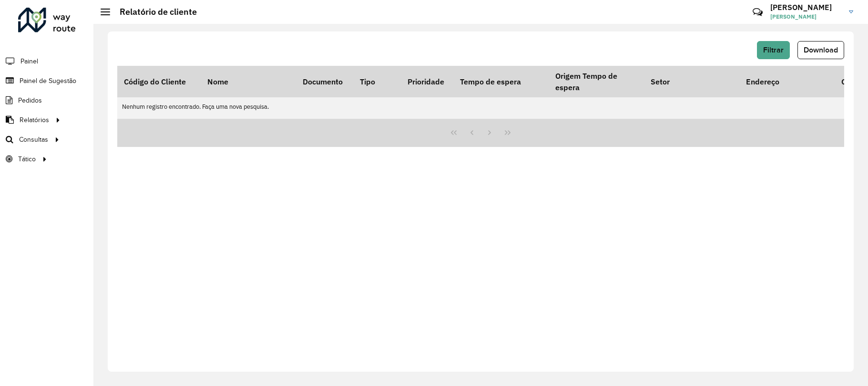  What do you see at coordinates (773, 50) in the screenshot?
I see `span: Filtrar` at bounding box center [773, 50].